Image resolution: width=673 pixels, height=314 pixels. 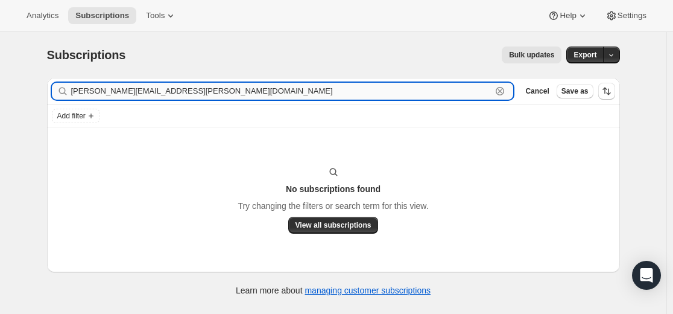 I want to click on button: Subscriptions, so click(x=102, y=16).